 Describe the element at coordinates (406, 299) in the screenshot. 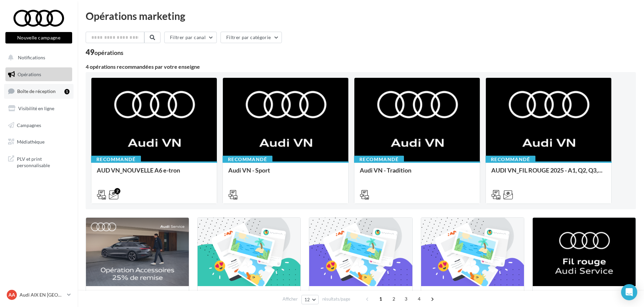

I see `span: 3` at that location.